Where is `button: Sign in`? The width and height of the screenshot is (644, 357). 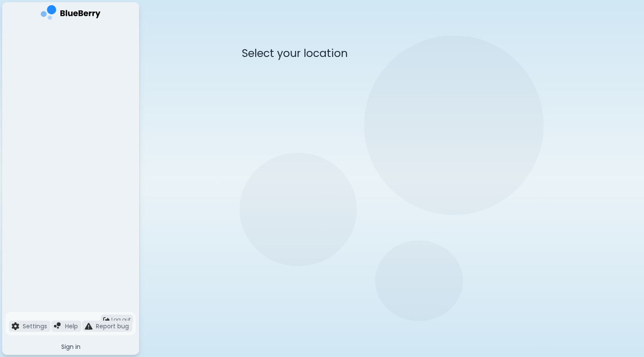 button: Sign in is located at coordinates (71, 346).